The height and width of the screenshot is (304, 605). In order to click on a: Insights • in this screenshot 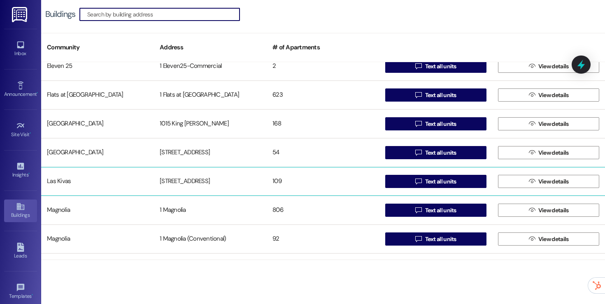, I will do `click(21, 170)`.